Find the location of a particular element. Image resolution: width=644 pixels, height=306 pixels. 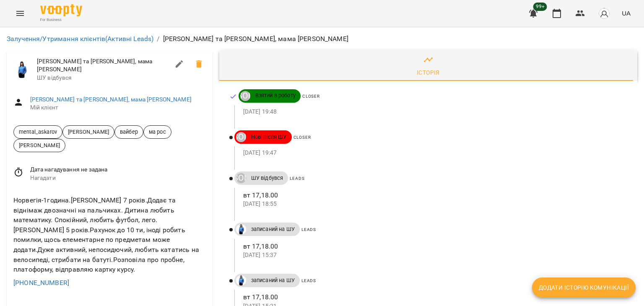

span: Додати історію комунікації is located at coordinates (583, 287).